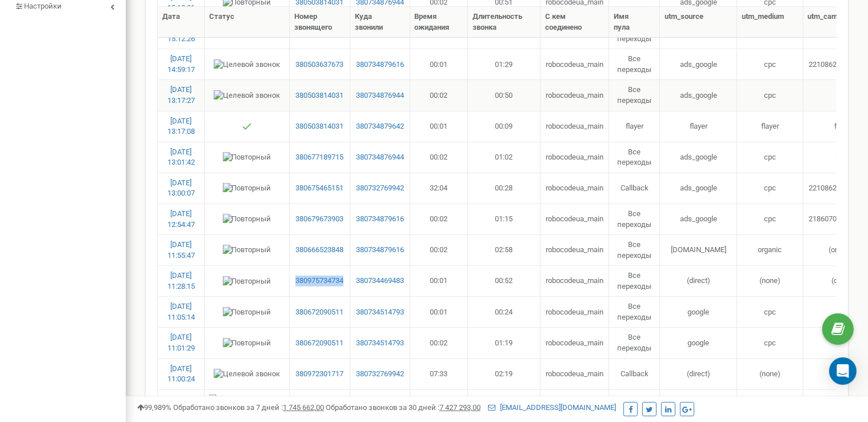 This screenshot has width=868, height=422. What do you see at coordinates (504, 157) in the screenshot?
I see `td: 01:02` at bounding box center [504, 157].